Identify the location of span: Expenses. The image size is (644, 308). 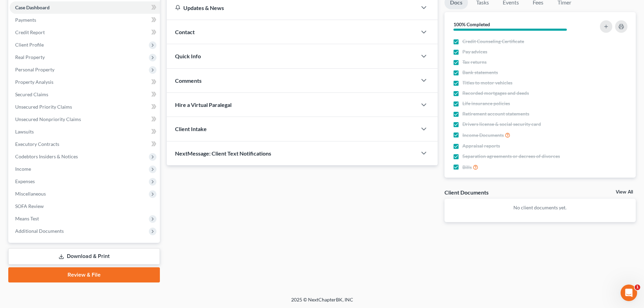
(25, 182).